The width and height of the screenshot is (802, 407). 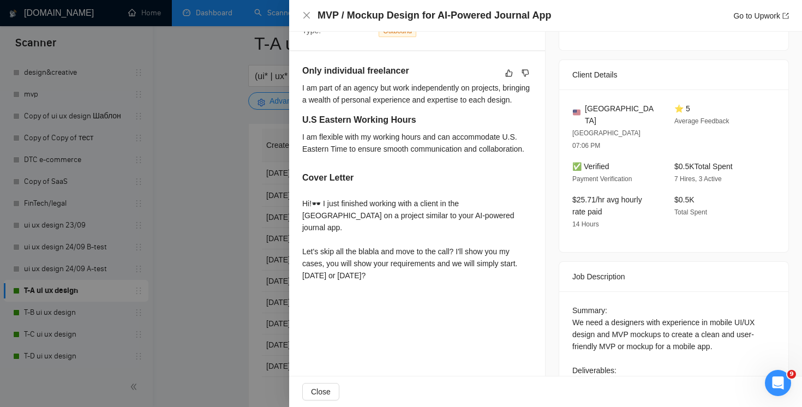 I want to click on span: Average Feedback, so click(x=702, y=121).